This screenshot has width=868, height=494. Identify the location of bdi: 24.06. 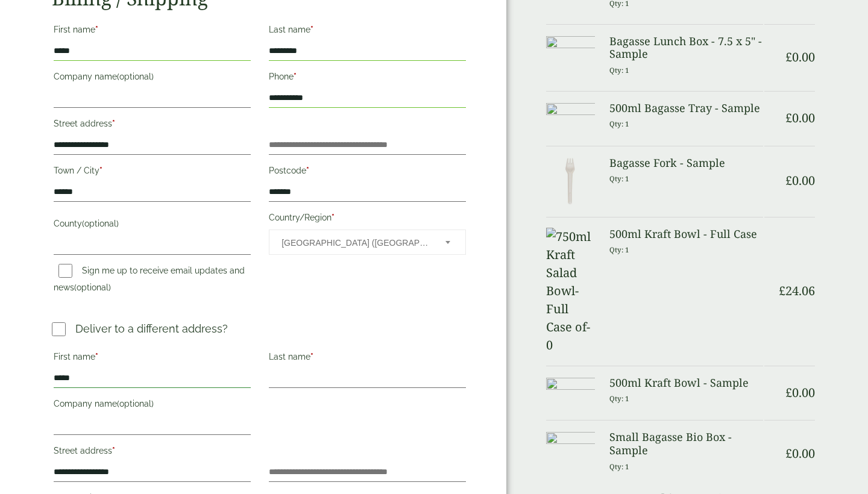
(797, 291).